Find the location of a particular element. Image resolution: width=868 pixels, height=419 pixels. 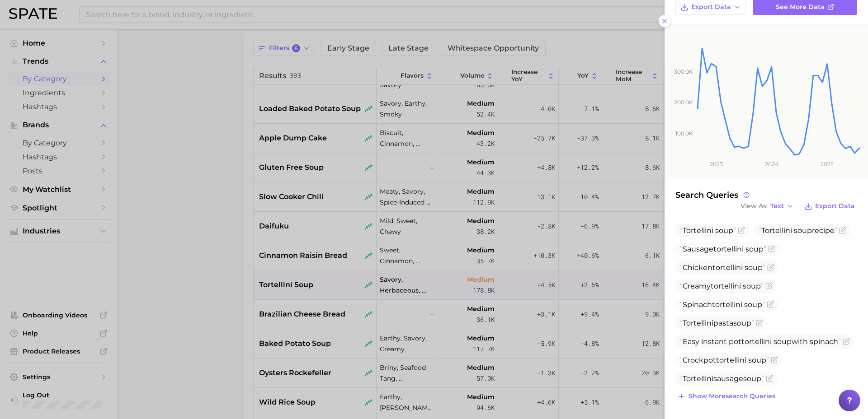

span: See more data is located at coordinates (800, 7).